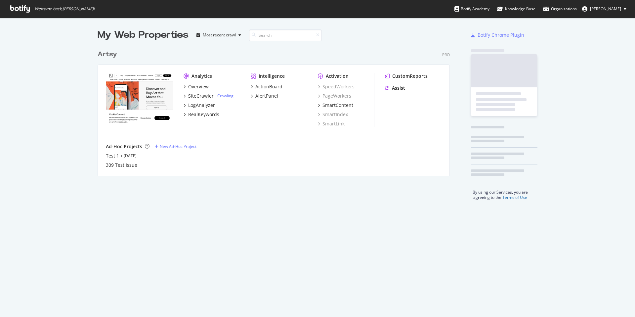 This screenshot has width=635, height=317. What do you see at coordinates (112, 156) in the screenshot?
I see `a: Test 1` at bounding box center [112, 156].